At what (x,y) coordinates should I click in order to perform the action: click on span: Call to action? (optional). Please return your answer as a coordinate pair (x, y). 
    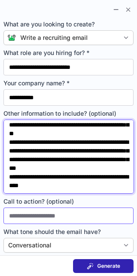
    Looking at the image, I should click on (68, 201).